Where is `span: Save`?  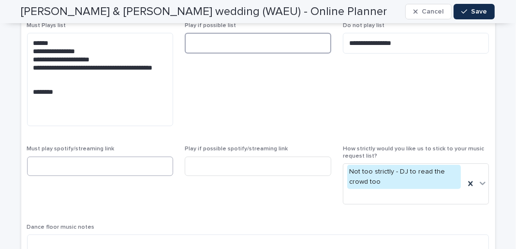
span: Save is located at coordinates (479, 12).